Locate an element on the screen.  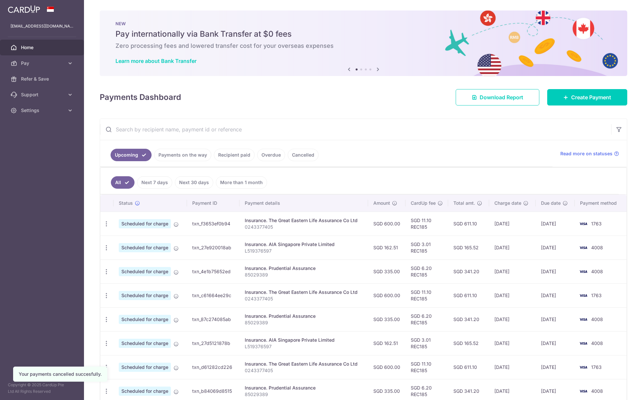
h6: Zero processing fees and lowered transfer cost for your overseas expenses is located at coordinates (363, 46).